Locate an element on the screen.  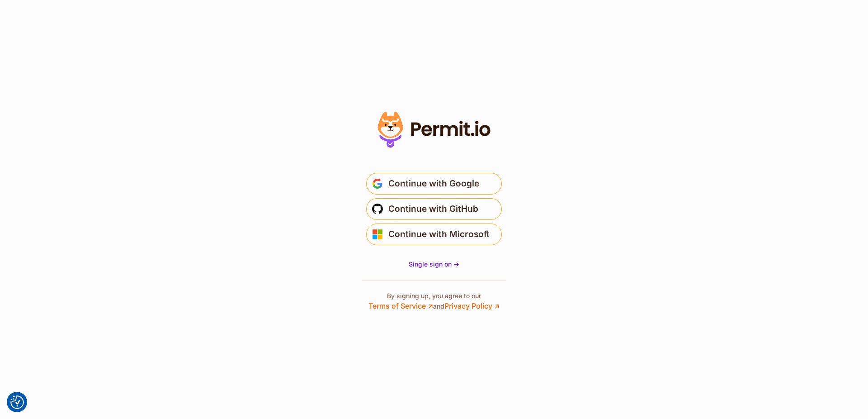
button: Continue with Microsoft is located at coordinates (434, 234).